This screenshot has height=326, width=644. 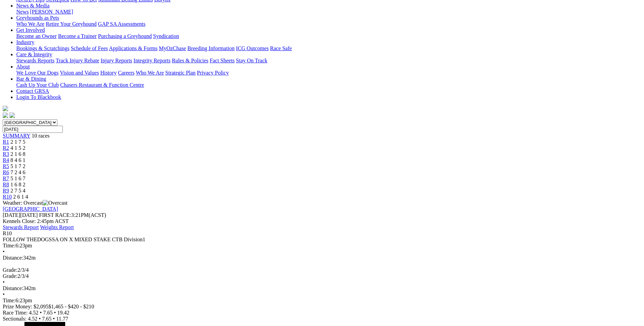 What do you see at coordinates (328, 48) in the screenshot?
I see `div: Industry` at bounding box center [328, 48].